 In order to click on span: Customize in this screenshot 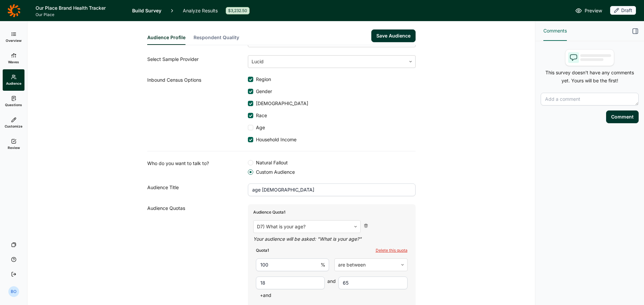, I will do `click(14, 127)`.